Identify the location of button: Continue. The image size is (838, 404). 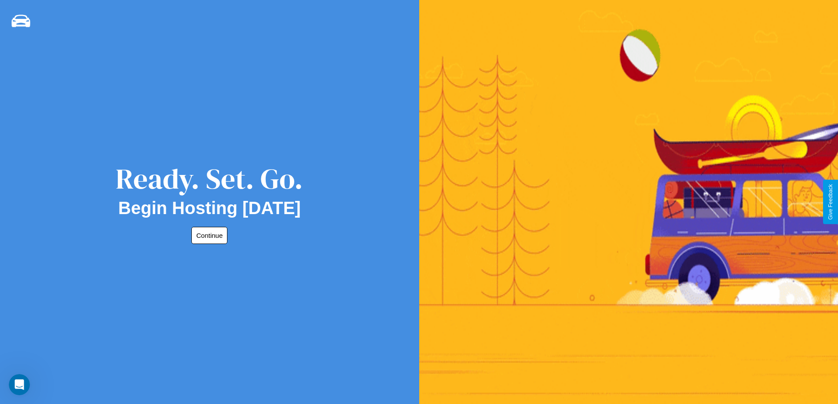
(209, 235).